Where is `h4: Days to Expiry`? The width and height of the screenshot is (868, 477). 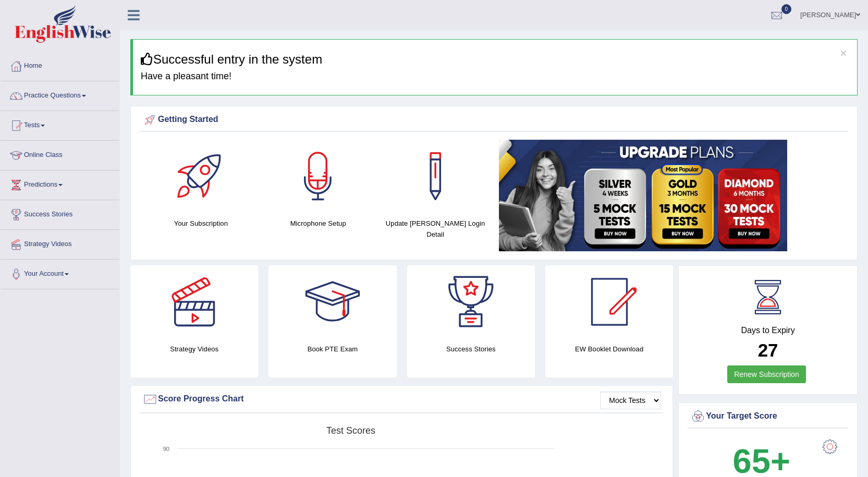
h4: Days to Expiry is located at coordinates (768, 330).